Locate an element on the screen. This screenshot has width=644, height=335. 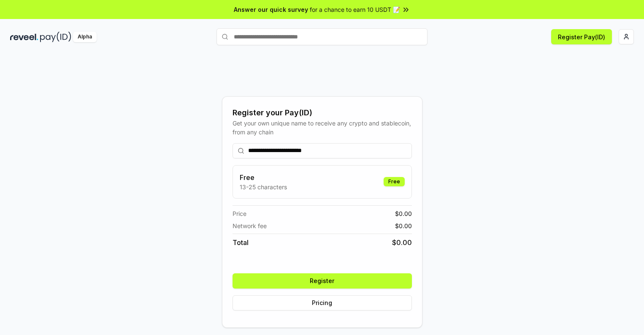
span: Answer our quick survey is located at coordinates (271, 9).